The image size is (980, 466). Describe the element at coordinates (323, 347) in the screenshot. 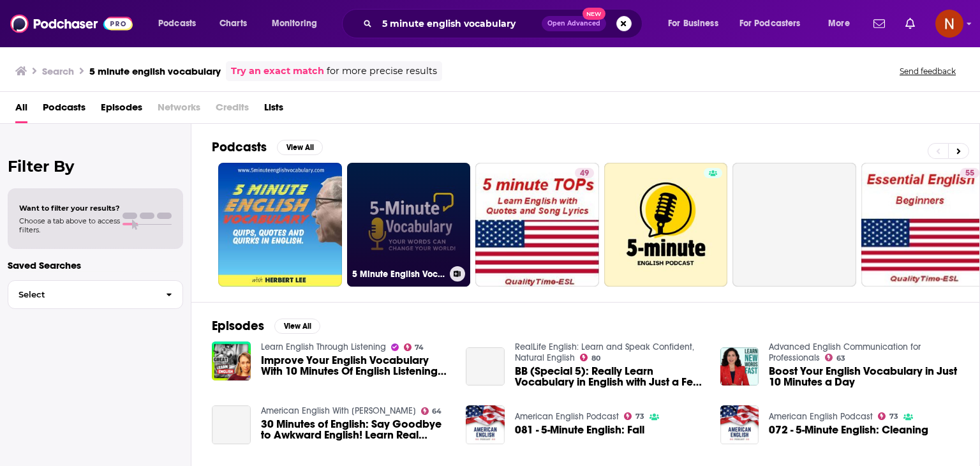

I see `a: Learn English Through Listening` at that location.